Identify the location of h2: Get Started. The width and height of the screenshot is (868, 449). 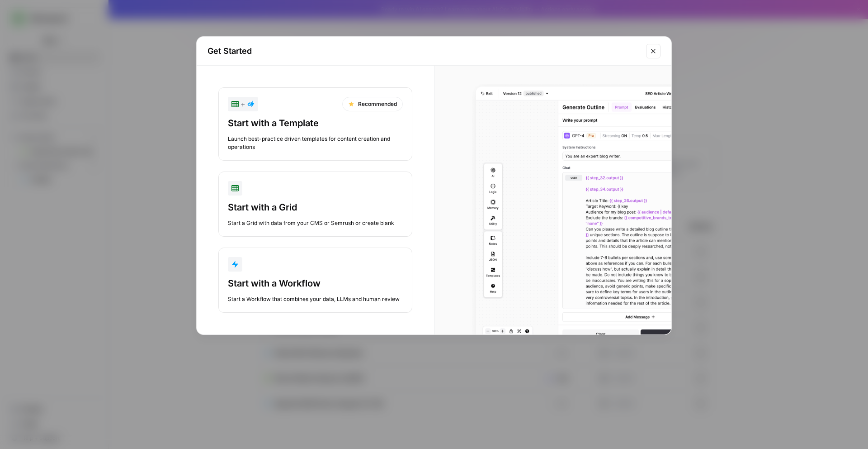
(424, 51).